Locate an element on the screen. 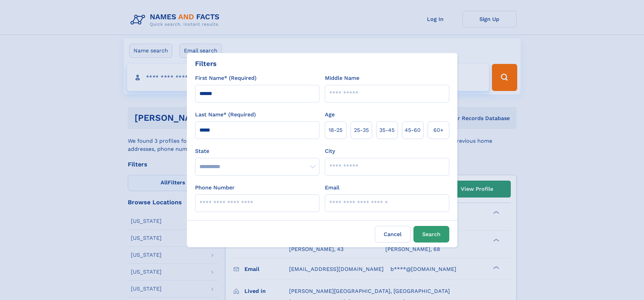  span: 35‑45 is located at coordinates (387, 130).